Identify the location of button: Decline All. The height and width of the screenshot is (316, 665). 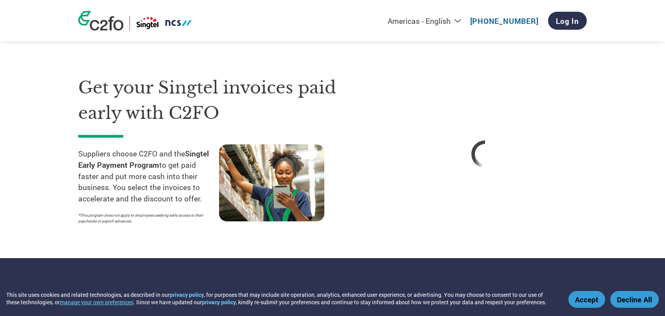
(635, 299).